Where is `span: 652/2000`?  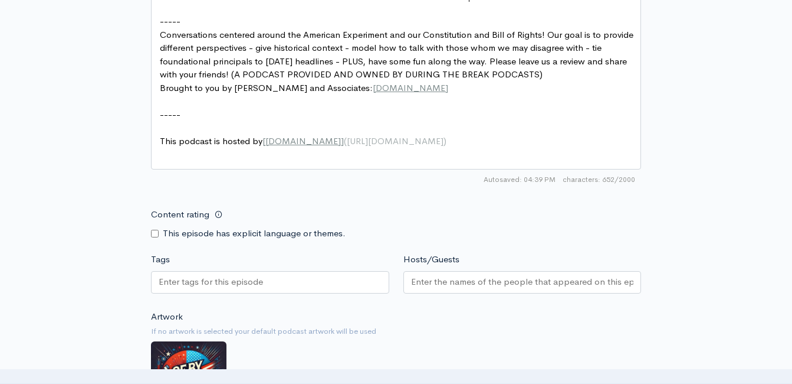
span: 652/2000 is located at coordinates (599, 179).